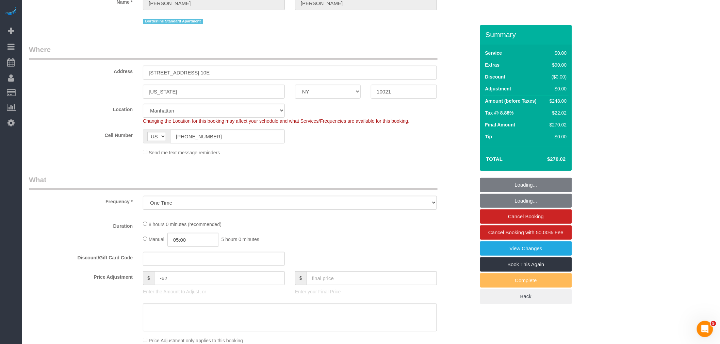 This screenshot has width=720, height=344. Describe the element at coordinates (556, 101) in the screenshot. I see `div: $248.00` at that location.